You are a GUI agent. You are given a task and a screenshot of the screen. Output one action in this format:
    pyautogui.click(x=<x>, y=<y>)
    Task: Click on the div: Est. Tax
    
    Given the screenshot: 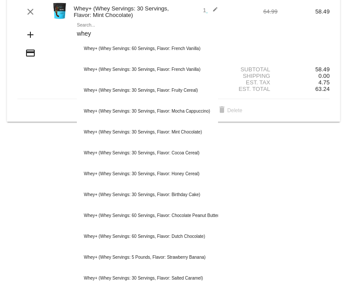 What is the action you would take?
    pyautogui.click(x=251, y=82)
    